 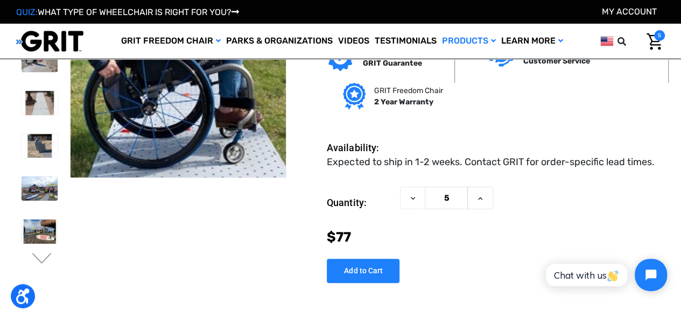 I want to click on a: GRIT Freedom Chair, so click(x=171, y=41).